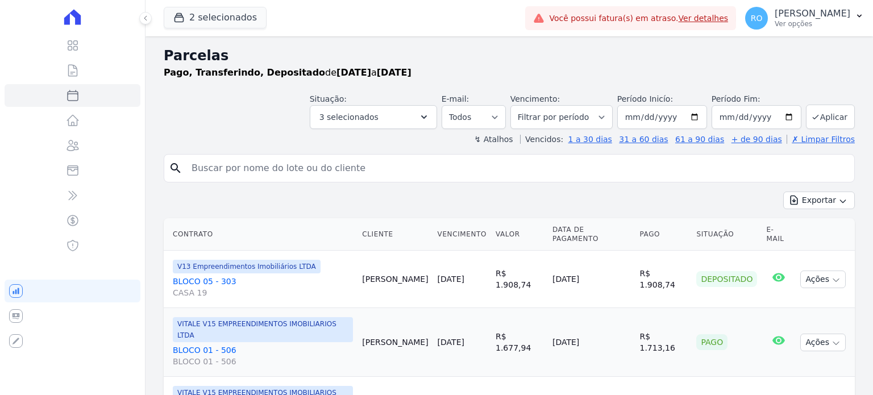 The height and width of the screenshot is (395, 873). What do you see at coordinates (520, 342) in the screenshot?
I see `td: R$ 1.677,94` at bounding box center [520, 342].